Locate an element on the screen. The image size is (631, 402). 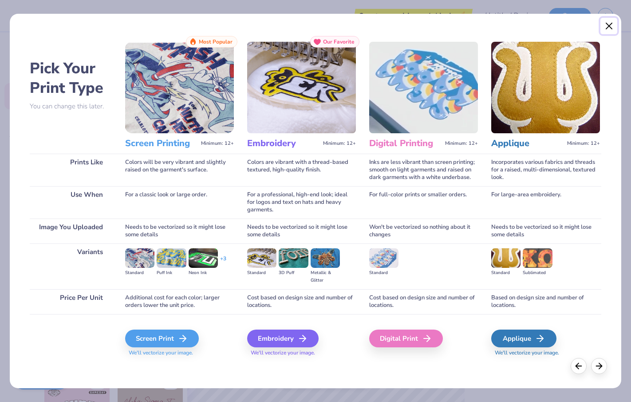
div: For large-area embroidery. is located at coordinates (546, 202).